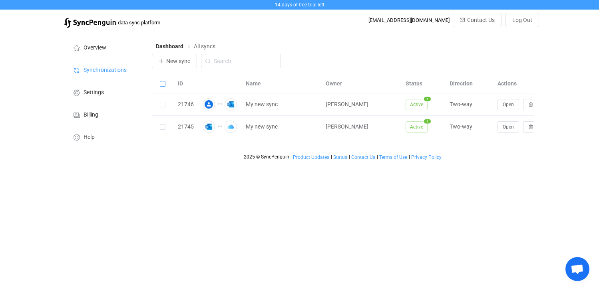  What do you see at coordinates (300, 5) in the screenshot?
I see `span: 14 days of free trial left` at bounding box center [300, 5].